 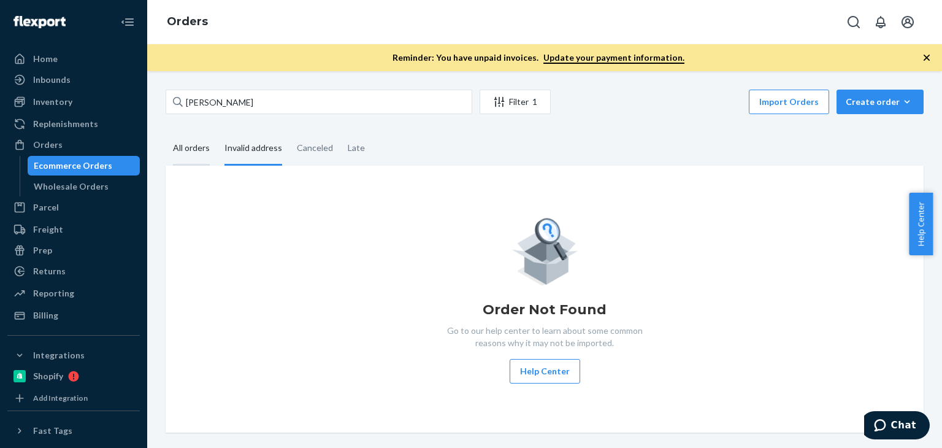 I want to click on a: Freight, so click(x=74, y=229).